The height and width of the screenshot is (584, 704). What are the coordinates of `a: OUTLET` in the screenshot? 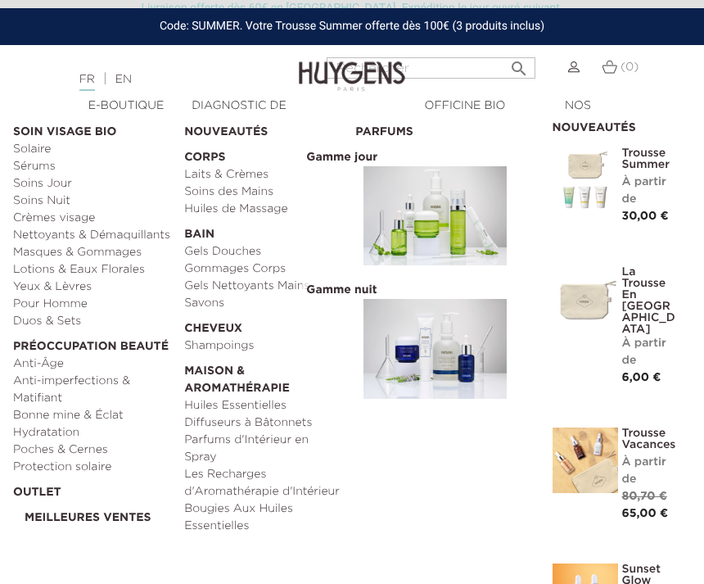 It's located at (93, 488).